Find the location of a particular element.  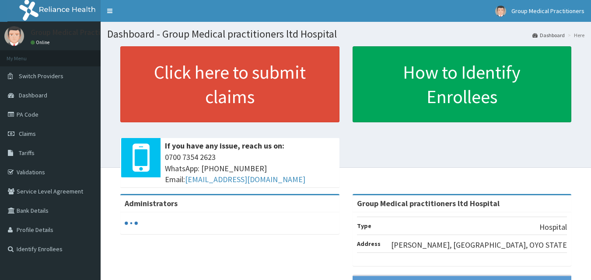

a: Click here to submit claims is located at coordinates (230, 84).